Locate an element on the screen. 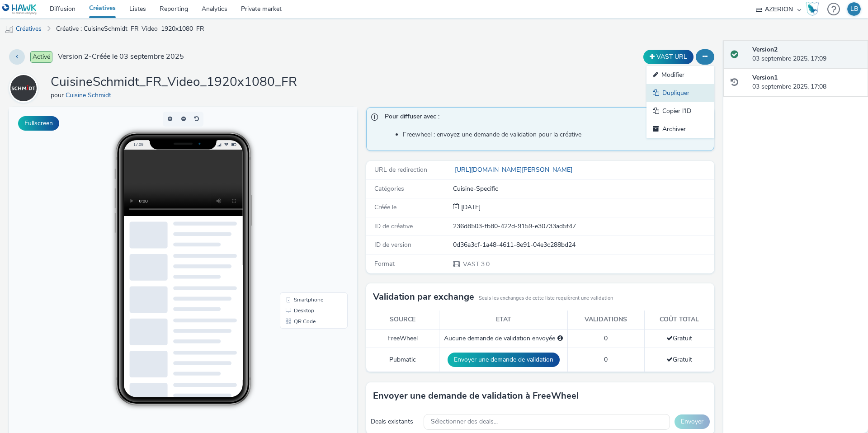  li: QR Code is located at coordinates (305, 214).